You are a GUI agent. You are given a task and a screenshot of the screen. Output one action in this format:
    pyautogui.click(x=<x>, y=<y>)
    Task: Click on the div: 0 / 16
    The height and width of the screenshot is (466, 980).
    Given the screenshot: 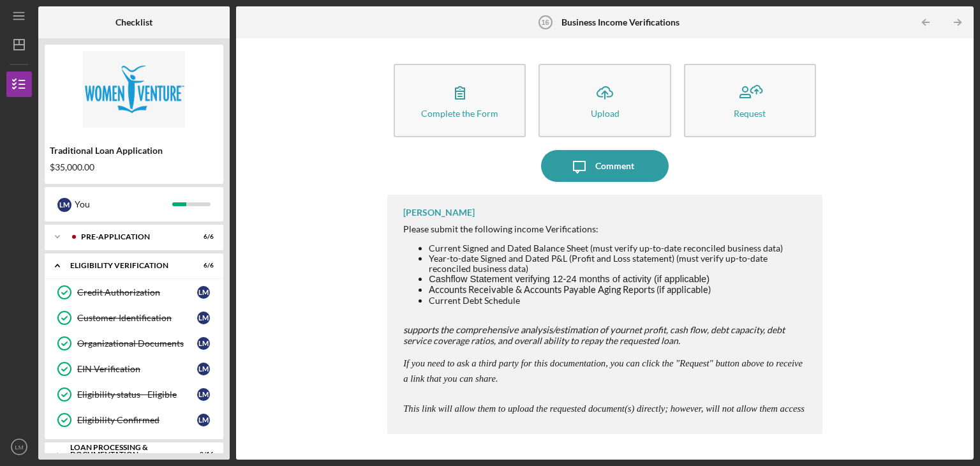 What is the action you would take?
    pyautogui.click(x=202, y=454)
    